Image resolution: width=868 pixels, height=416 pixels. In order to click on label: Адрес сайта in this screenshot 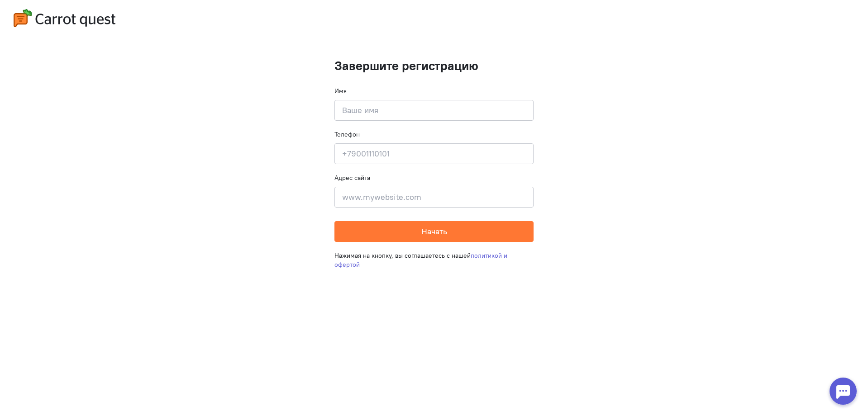, I will do `click(352, 177)`.